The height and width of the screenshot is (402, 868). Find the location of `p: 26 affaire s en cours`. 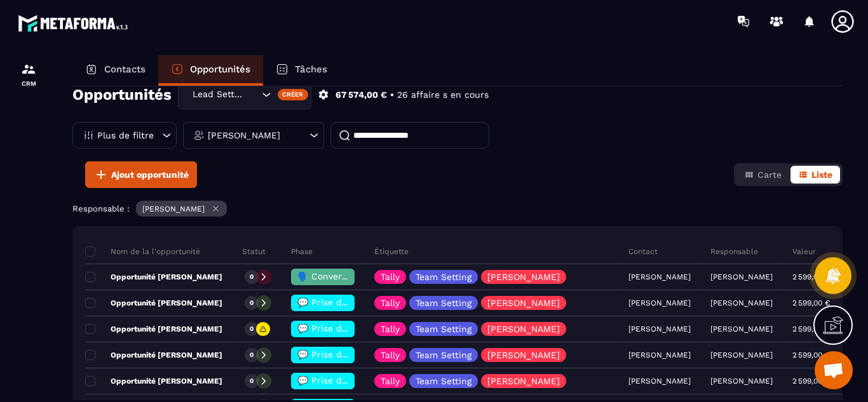

p: 26 affaire s en cours is located at coordinates (443, 94).